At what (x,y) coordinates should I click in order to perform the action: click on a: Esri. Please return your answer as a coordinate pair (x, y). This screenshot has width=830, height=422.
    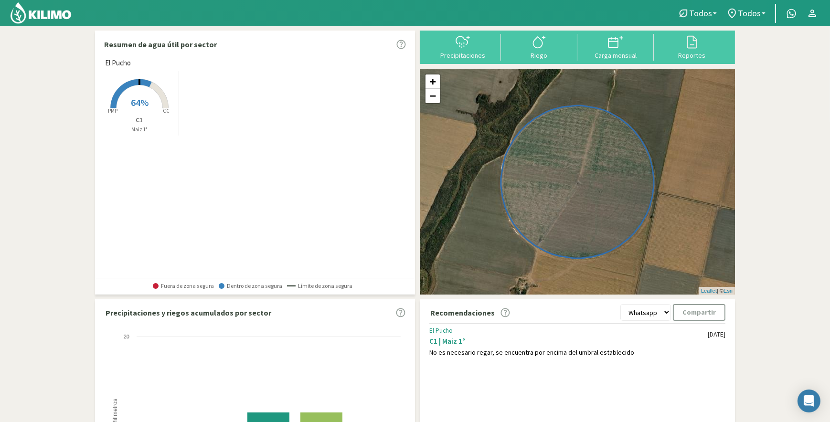
    Looking at the image, I should click on (728, 291).